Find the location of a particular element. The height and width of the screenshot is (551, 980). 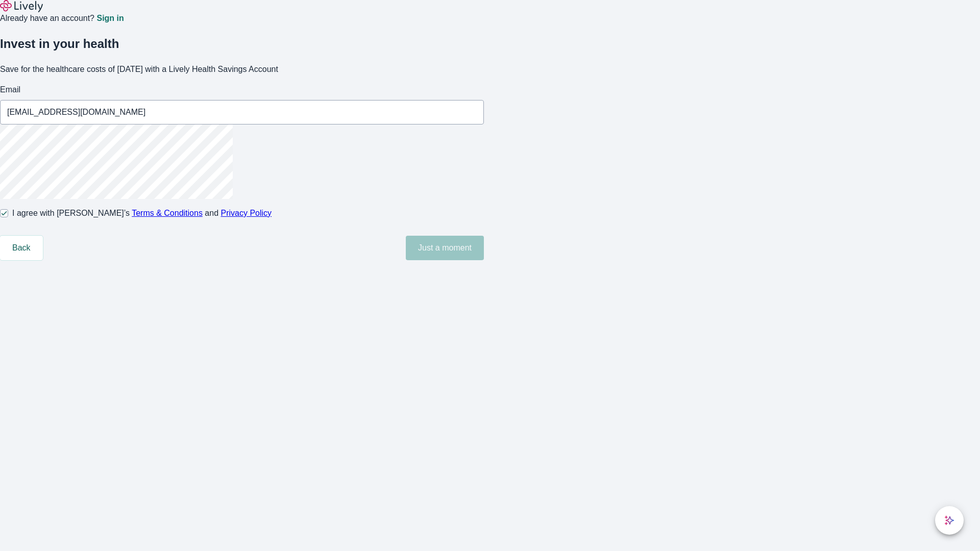

button: chat is located at coordinates (949, 520).